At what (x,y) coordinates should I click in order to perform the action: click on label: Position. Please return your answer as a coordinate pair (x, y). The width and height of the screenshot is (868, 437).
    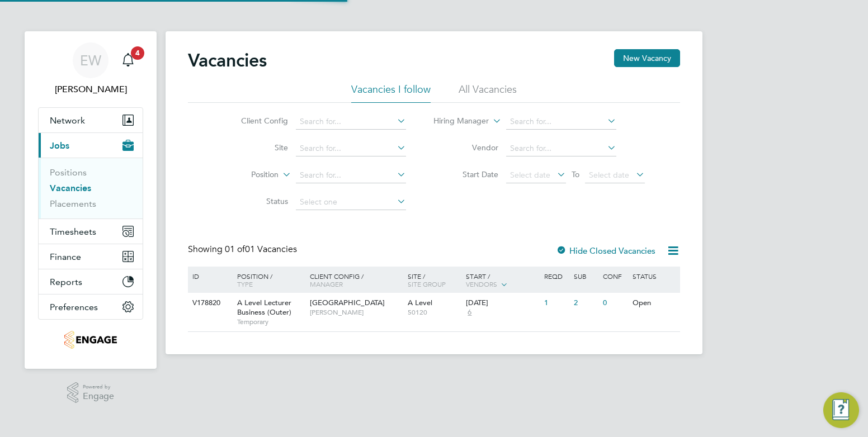
    Looking at the image, I should click on (246, 175).